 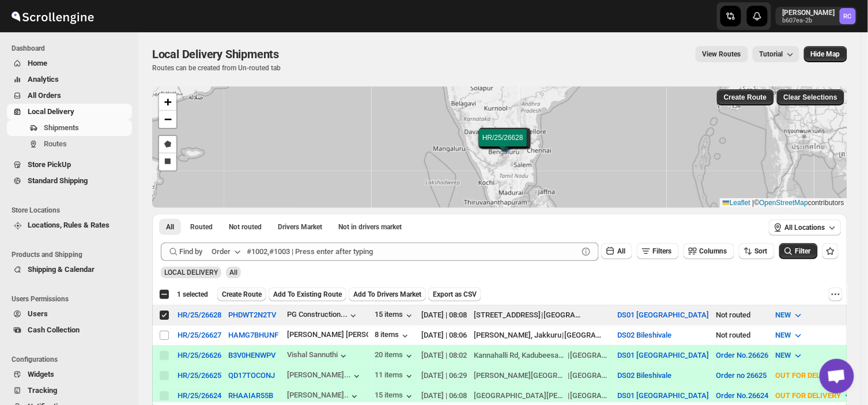 I want to click on span: Create Route, so click(x=746, y=97).